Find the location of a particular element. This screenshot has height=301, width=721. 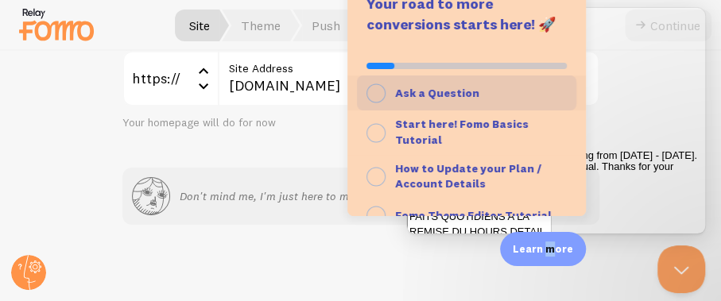

strong: How to Update your Plan / Account Details is located at coordinates (468, 177).